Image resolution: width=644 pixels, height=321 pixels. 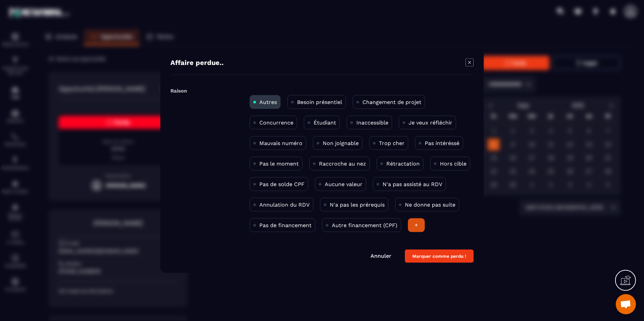 I want to click on p: Autre financement (CPF), so click(x=365, y=225).